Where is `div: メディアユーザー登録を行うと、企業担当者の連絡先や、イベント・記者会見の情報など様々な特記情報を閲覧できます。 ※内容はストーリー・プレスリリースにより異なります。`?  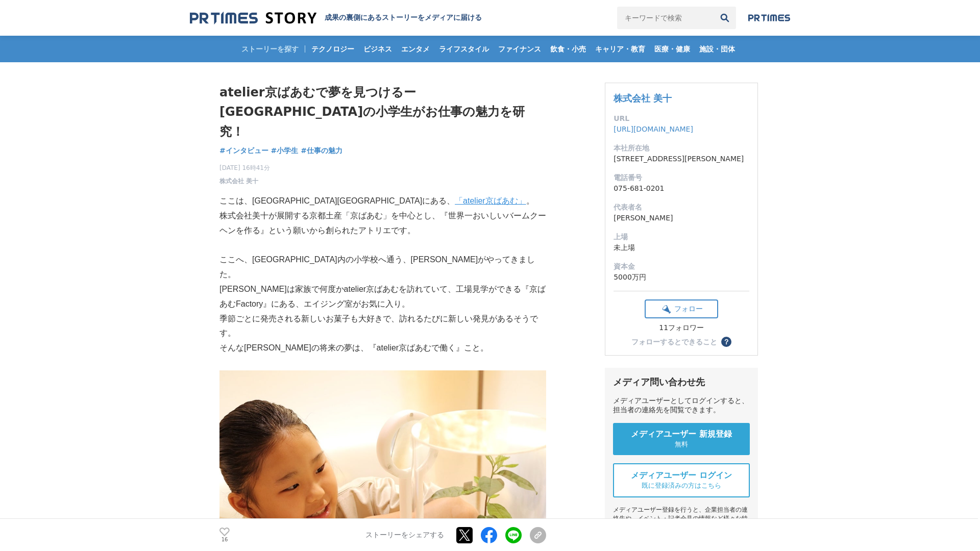
div: メディアユーザー登録を行うと、企業担当者の連絡先や、イベント・記者会見の情報など様々な特記情報を閲覧できます。 ※内容はストーリー・プレスリリースにより異なります。 is located at coordinates (682, 527).